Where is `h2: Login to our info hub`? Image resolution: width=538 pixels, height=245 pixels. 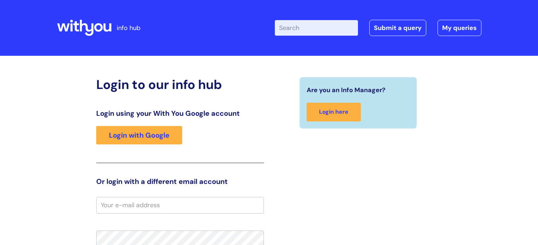
h2: Login to our info hub is located at coordinates (180, 84).